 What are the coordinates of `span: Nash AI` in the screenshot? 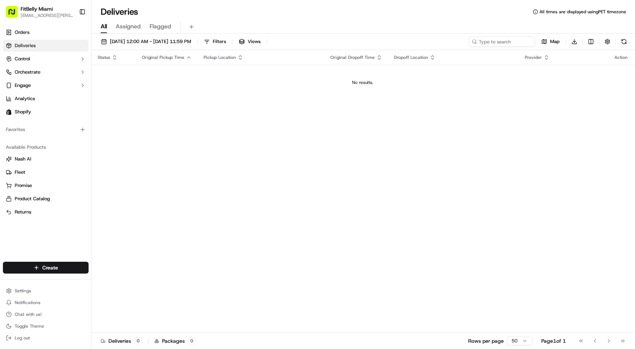 It's located at (23, 159).